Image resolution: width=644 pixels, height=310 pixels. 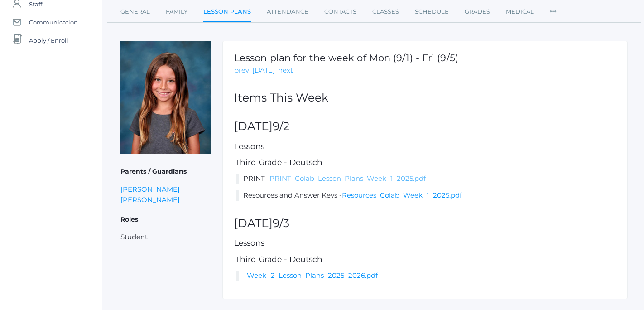 I want to click on h2: Items This Week, so click(x=425, y=98).